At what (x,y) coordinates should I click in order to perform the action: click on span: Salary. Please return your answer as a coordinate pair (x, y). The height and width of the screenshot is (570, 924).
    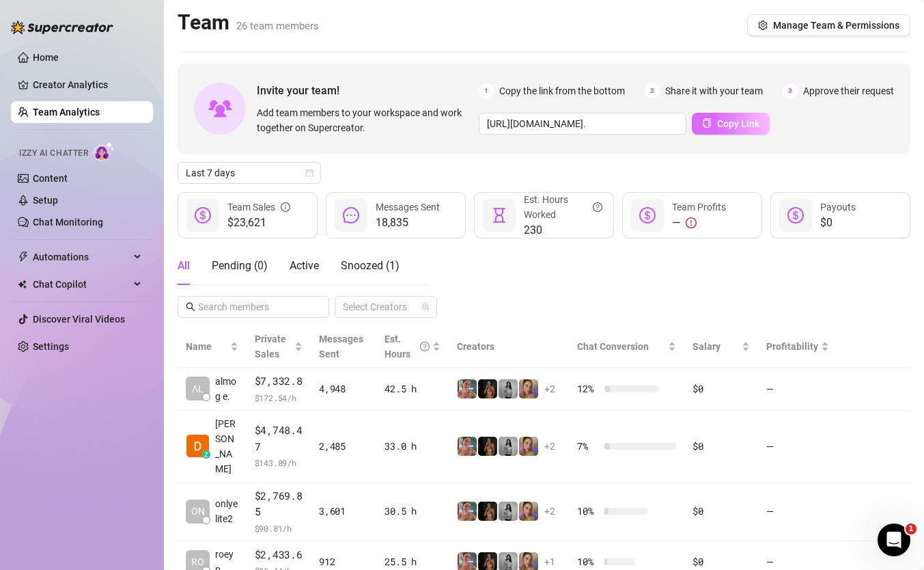
    Looking at the image, I should click on (706, 347).